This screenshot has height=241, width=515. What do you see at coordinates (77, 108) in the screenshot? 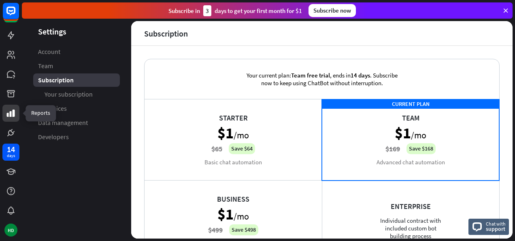
I see `a: Invoices` at bounding box center [77, 108].